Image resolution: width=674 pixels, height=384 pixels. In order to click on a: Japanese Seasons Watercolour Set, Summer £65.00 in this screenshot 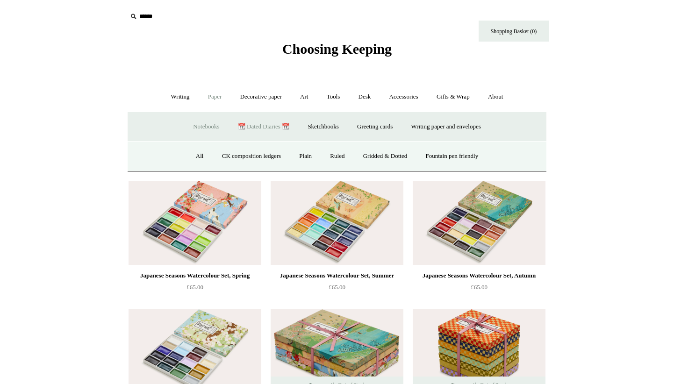, I will do `click(337, 289)`.